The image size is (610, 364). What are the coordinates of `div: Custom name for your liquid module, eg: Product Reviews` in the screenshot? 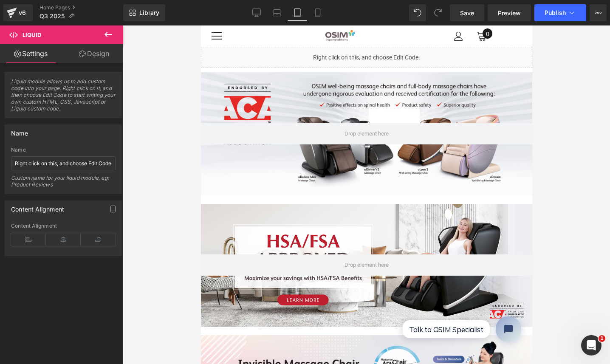 It's located at (63, 184).